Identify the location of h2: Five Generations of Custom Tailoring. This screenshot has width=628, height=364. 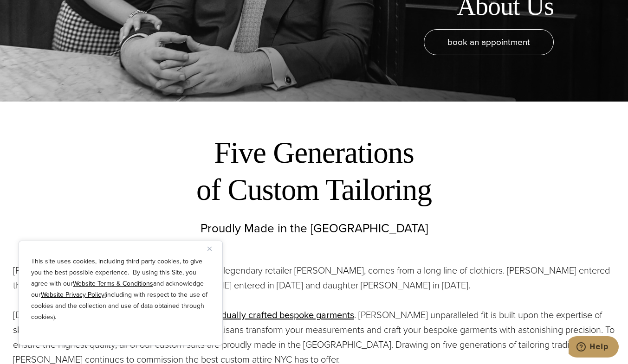
(314, 171).